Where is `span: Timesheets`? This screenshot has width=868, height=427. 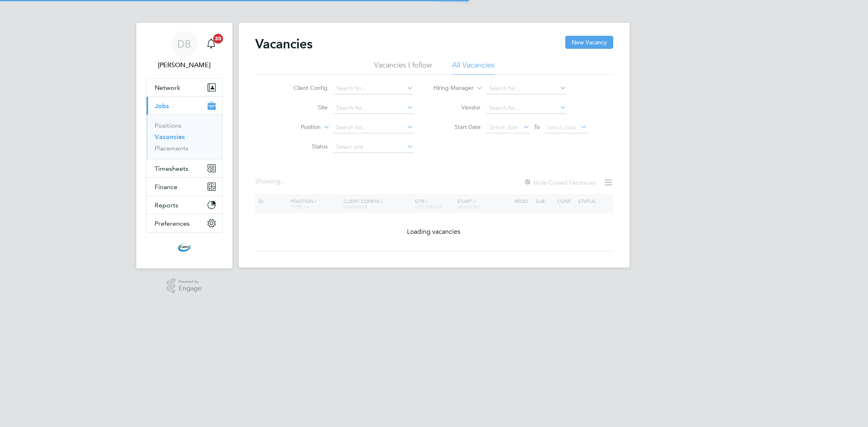 span: Timesheets is located at coordinates (171, 168).